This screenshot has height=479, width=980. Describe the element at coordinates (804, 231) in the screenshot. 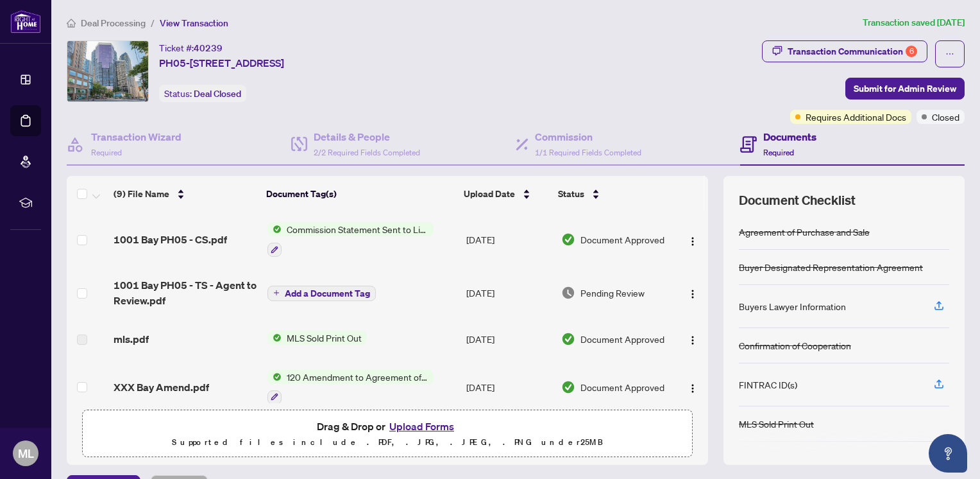

I see `div: Agreement of Purchase and Sale` at that location.